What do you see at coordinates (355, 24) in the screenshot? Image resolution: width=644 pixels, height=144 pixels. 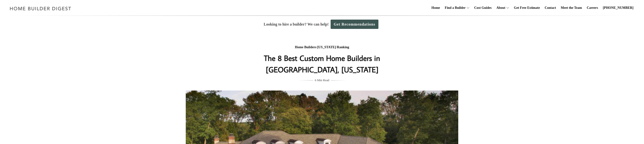 I see `a: Get Recommendations` at bounding box center [355, 24].